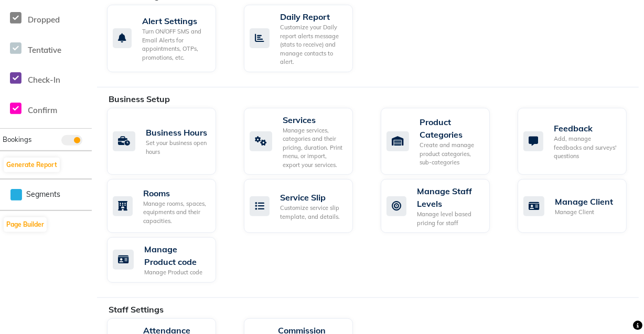 This screenshot has width=644, height=334. Describe the element at coordinates (585, 128) in the screenshot. I see `div: Feedback` at that location.